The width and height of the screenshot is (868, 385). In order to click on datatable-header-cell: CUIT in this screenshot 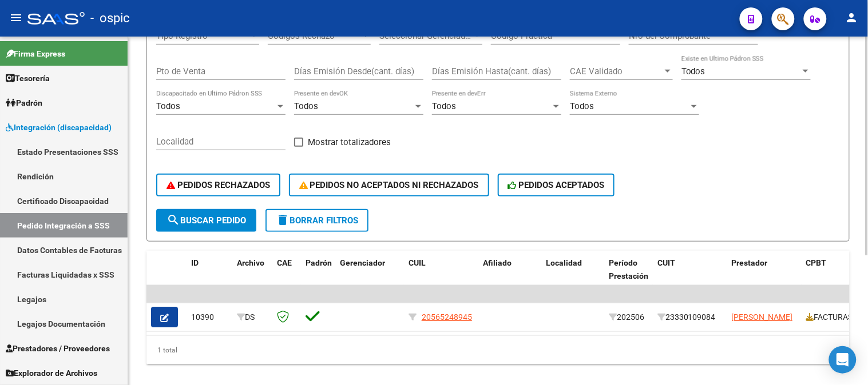, I will do `click(690, 276)`.